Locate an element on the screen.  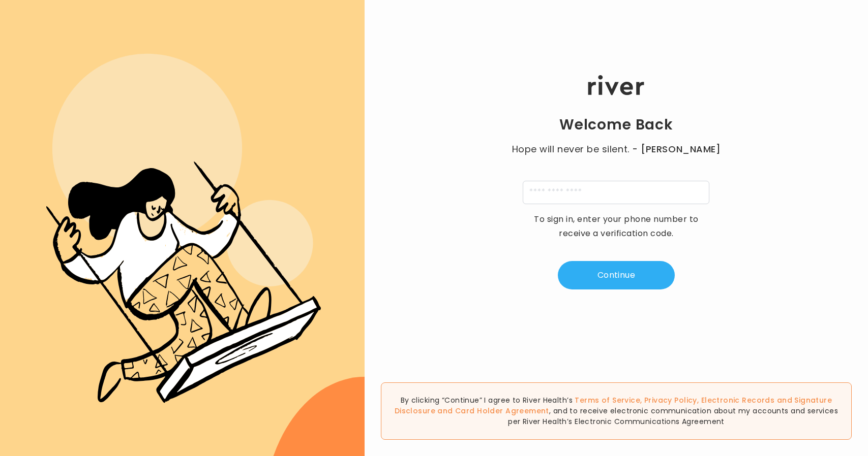
p: To sign in, enter your phone number to receive a verification code. is located at coordinates (617, 226).